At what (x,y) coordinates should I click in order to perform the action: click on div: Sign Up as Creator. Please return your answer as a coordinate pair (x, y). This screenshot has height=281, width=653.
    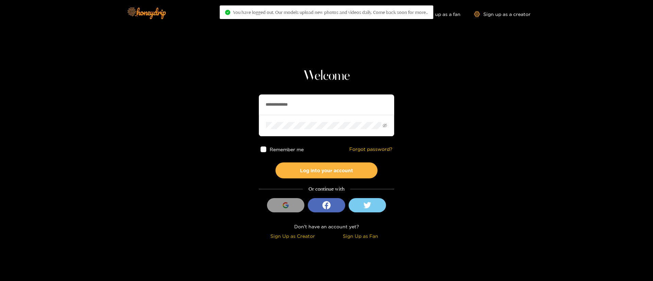
    Looking at the image, I should click on (292, 236).